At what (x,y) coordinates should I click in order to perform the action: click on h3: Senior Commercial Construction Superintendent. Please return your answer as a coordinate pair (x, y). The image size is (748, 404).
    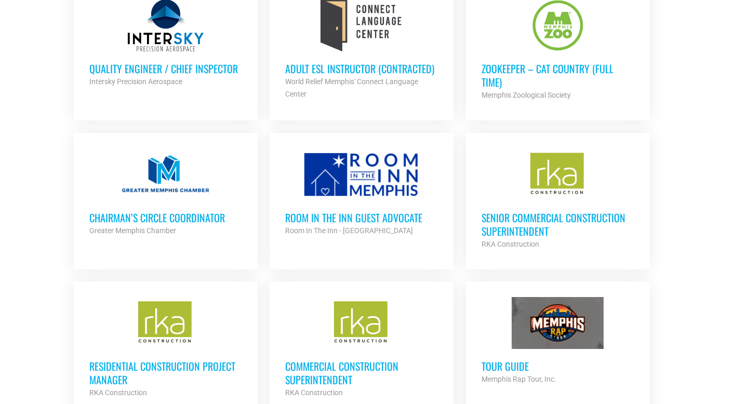
    Looking at the image, I should click on (558, 224).